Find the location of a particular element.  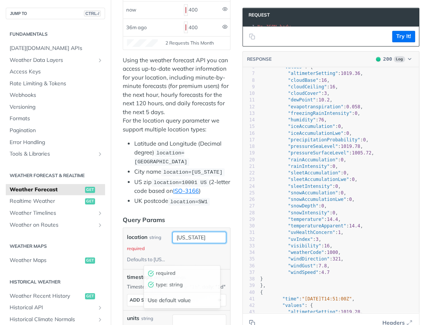

div: 400 is located at coordinates (200, 10).